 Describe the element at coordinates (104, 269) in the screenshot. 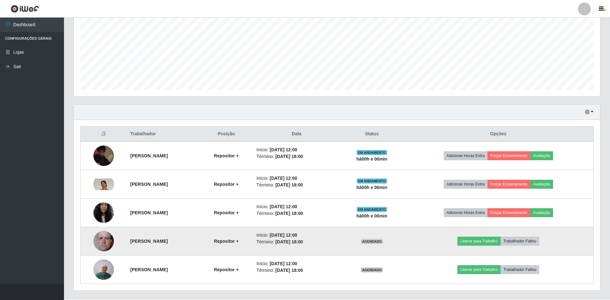

I see `img: 1758541132609.jpeg` at that location.